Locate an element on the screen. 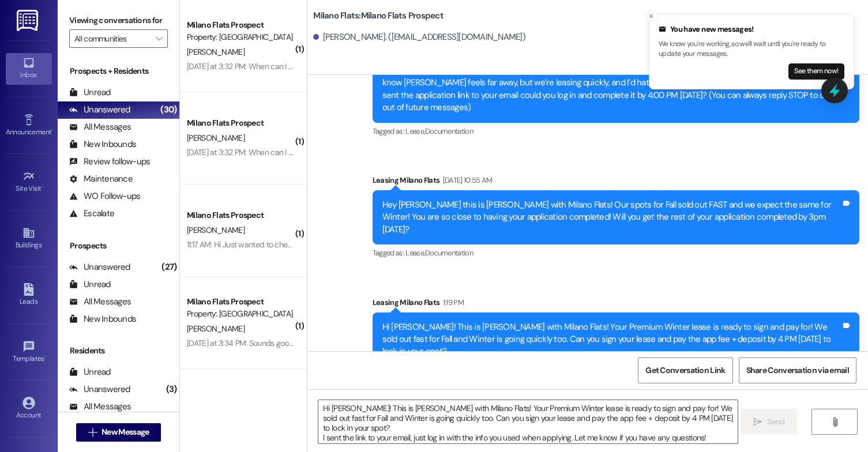  div: WO Follow-ups is located at coordinates (105, 196).